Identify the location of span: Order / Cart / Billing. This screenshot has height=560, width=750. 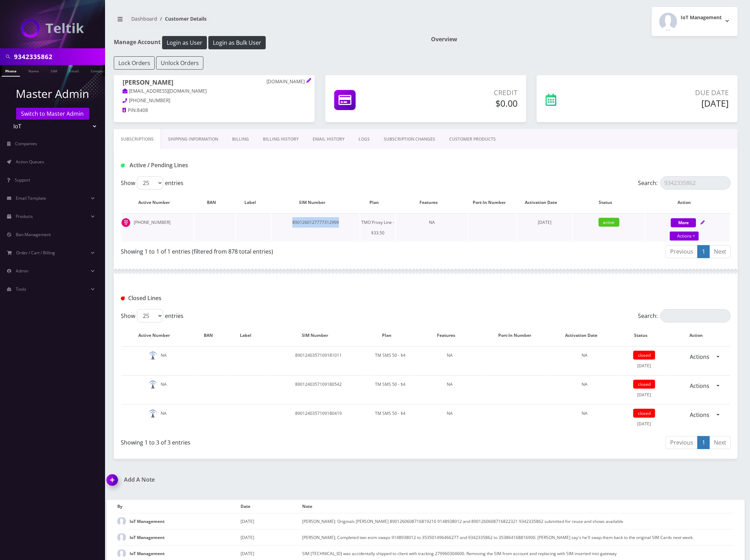
(35, 252).